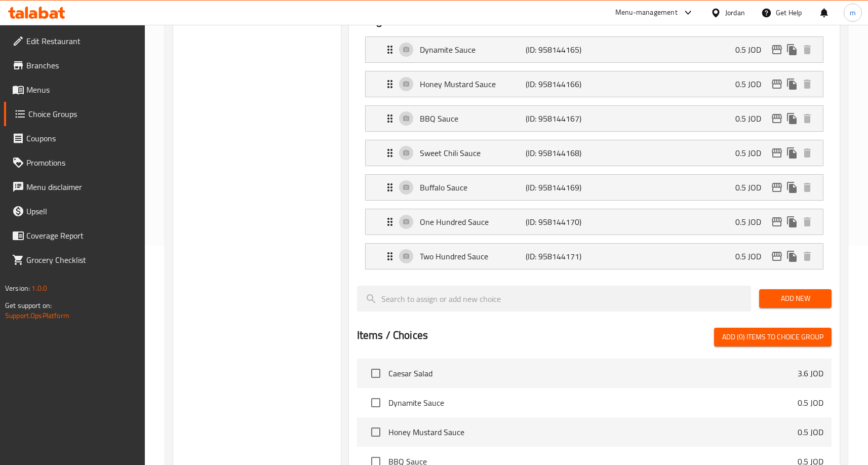 The height and width of the screenshot is (465, 868). What do you see at coordinates (561, 50) in the screenshot?
I see `p: (ID: 958144165)` at bounding box center [561, 50].